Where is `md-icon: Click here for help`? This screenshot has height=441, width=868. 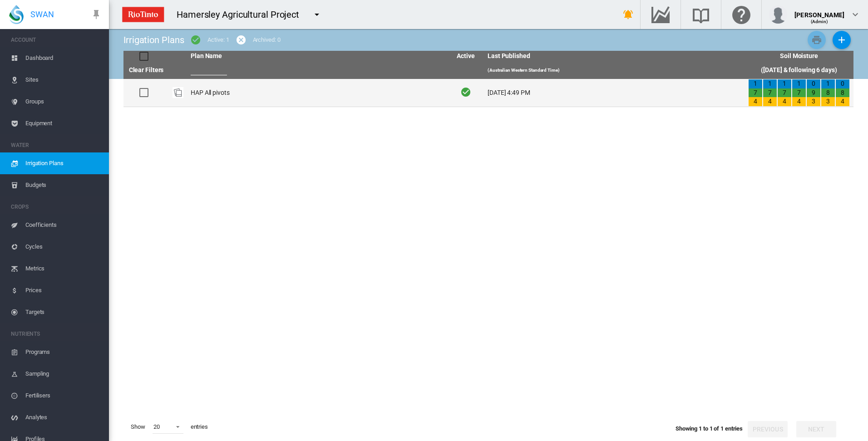
md-icon: Click here for help is located at coordinates (741, 14).